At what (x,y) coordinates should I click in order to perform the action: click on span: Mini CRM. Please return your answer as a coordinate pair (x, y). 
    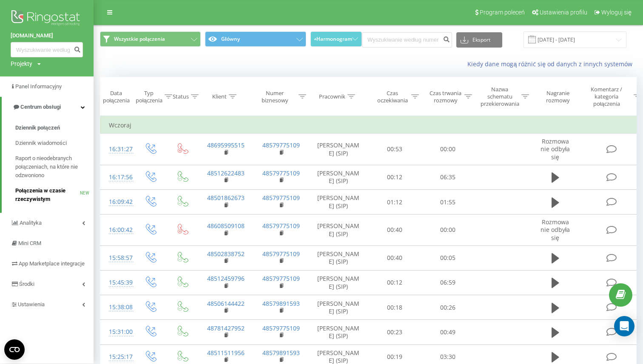
    Looking at the image, I should click on (30, 243).